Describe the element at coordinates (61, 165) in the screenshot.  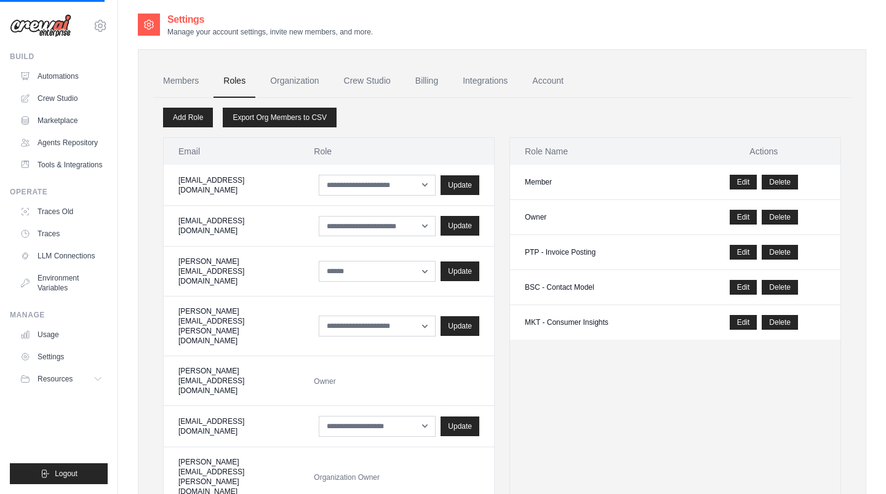
I see `a: Tools & Integrations` at that location.